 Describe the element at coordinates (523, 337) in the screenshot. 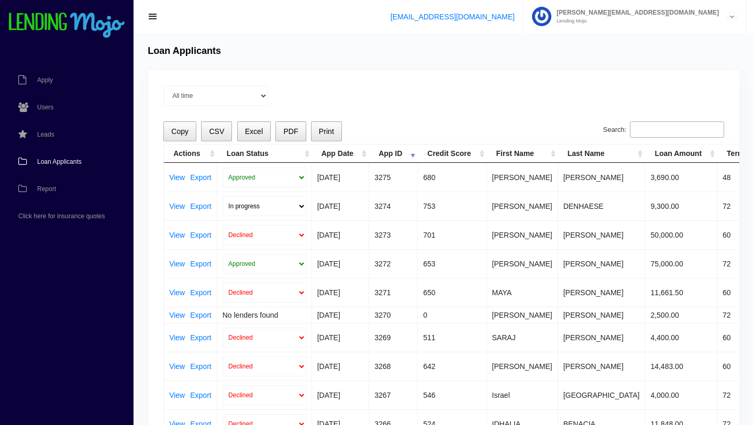

I see `td: SARAJ` at that location.